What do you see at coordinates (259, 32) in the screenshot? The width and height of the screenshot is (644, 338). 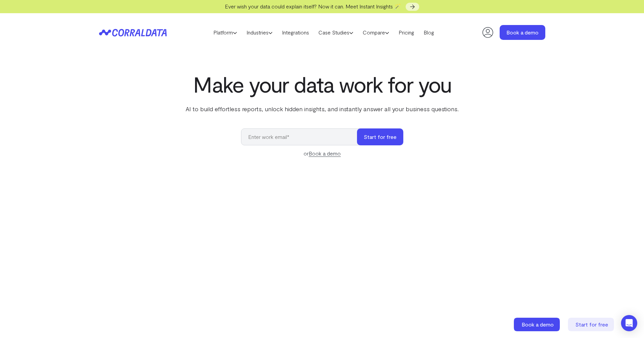 I see `a: Industries` at bounding box center [259, 32].